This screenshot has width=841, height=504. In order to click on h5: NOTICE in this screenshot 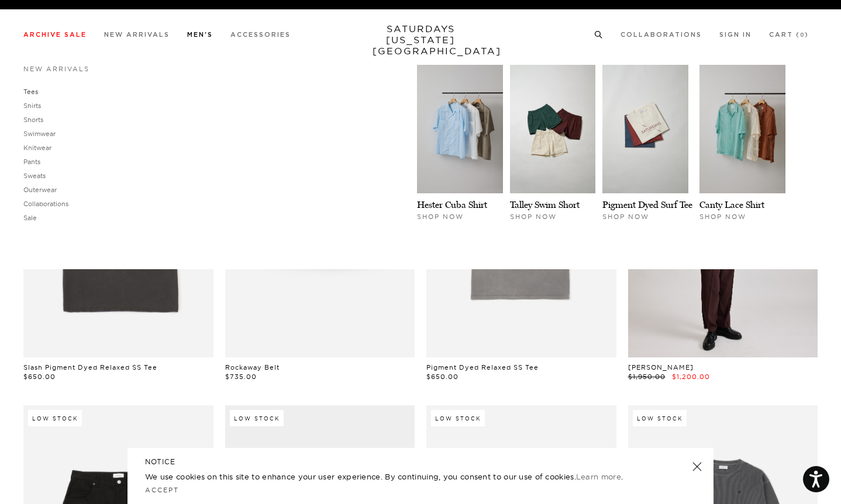, I will do `click(420, 462)`.